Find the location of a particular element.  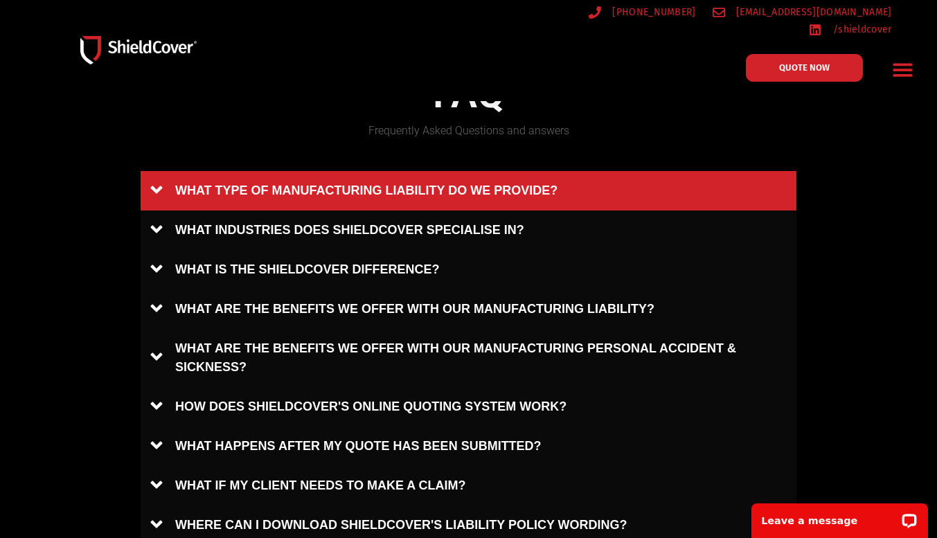

a: WHAT ARE THE BENEFITS WE OFFER WITH OUR MANUFACTURING PERSONAL ACCIDENT & SICKNESS? is located at coordinates (468, 358).